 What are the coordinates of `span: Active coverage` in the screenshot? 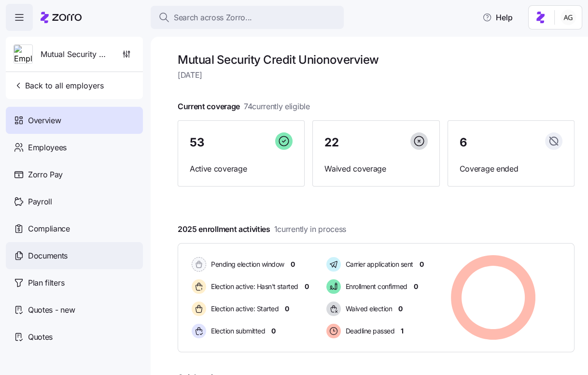 It's located at (241, 168).